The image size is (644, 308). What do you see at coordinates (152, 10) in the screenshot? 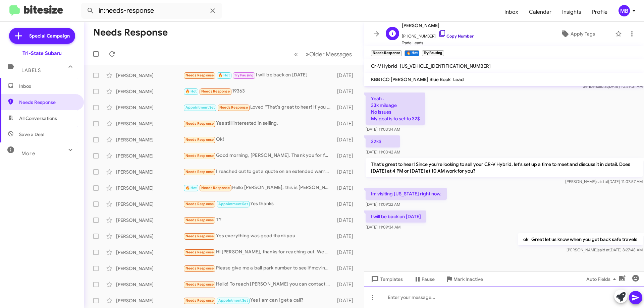
I see `input: Search` at bounding box center [152, 10].